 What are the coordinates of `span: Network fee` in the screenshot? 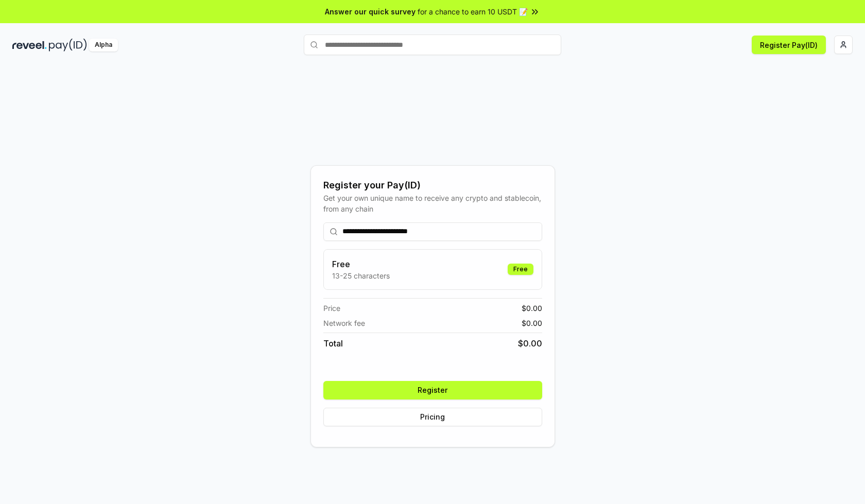 It's located at (344, 323).